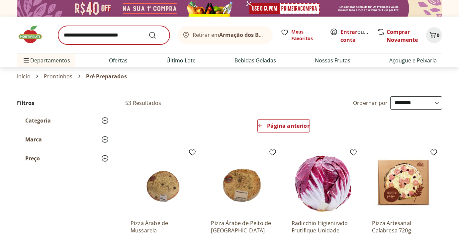 The width and height of the screenshot is (459, 252). What do you see at coordinates (162, 227) in the screenshot?
I see `a: Pizza Árabe de Mussarela` at bounding box center [162, 227].